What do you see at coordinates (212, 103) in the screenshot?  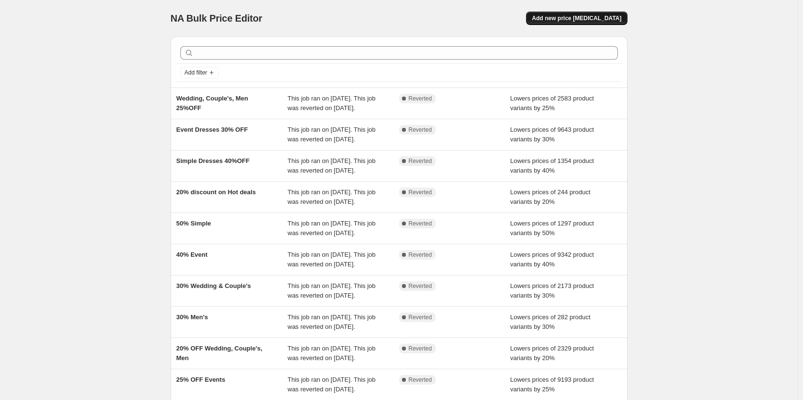 I see `span: Wedding, Couple's, Men 25%OFF` at bounding box center [212, 103].